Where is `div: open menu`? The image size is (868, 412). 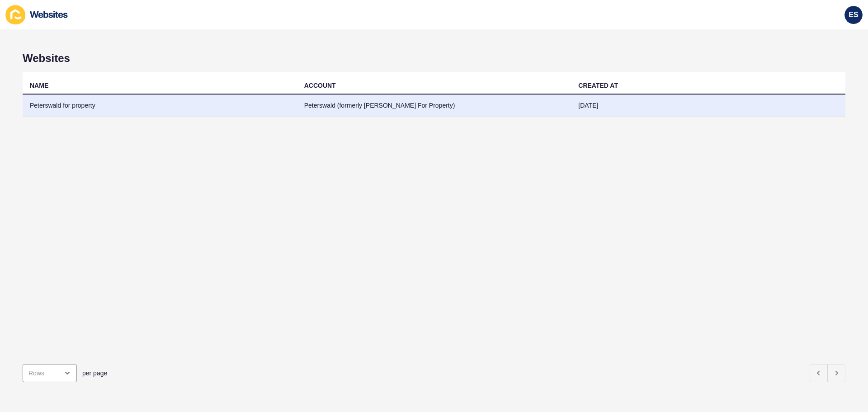
div: open menu is located at coordinates (50, 373).